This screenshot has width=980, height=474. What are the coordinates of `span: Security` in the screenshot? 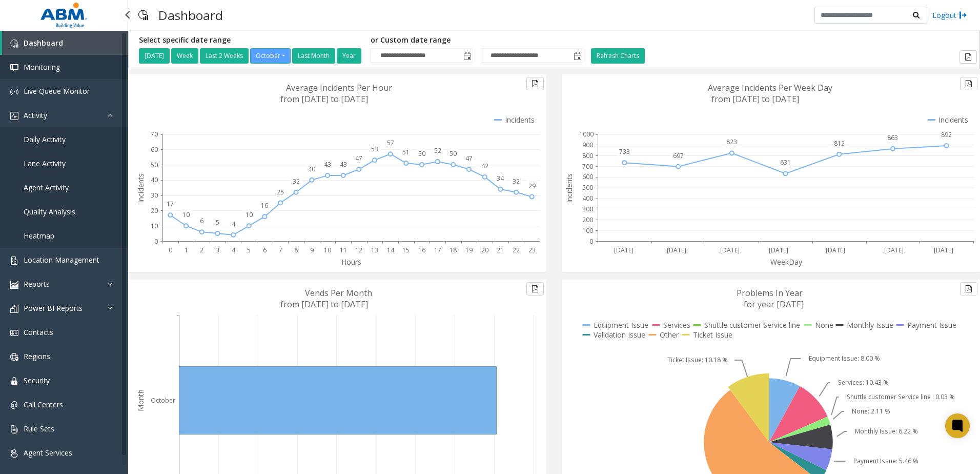 It's located at (36, 380).